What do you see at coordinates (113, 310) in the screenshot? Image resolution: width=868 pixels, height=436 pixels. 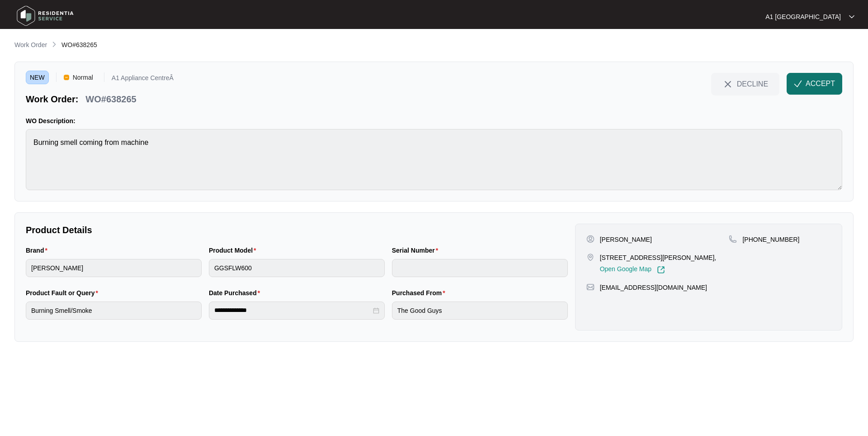 I see `input: Product Fault or Query` at bounding box center [113, 310].